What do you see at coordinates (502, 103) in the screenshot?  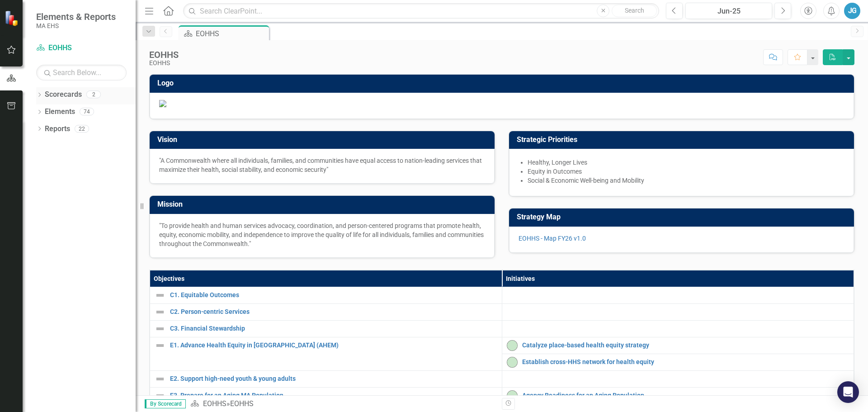 I see `img: Document.png` at bounding box center [502, 103].